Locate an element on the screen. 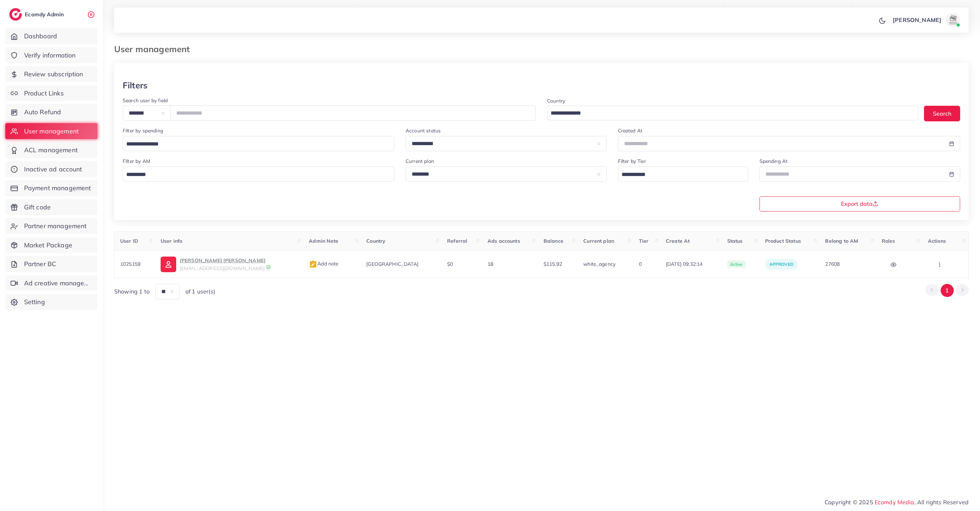  span: active is located at coordinates (736, 264).